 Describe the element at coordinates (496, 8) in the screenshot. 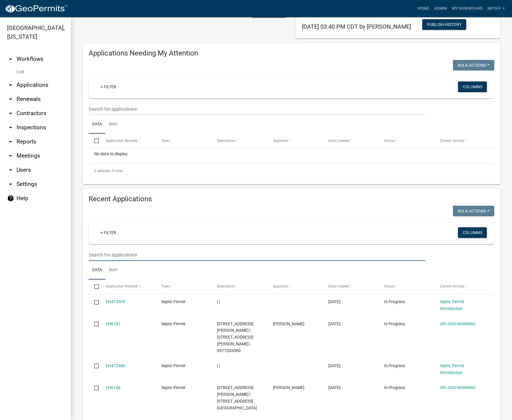

I see `a: mpoff` at that location.